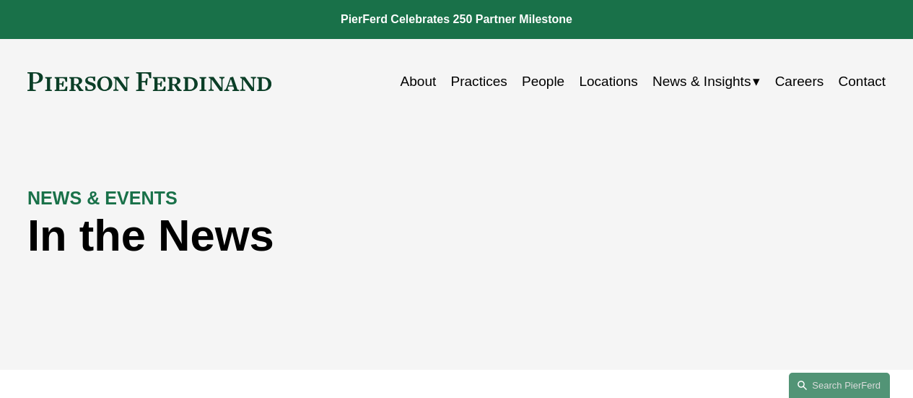 The image size is (913, 398). I want to click on a: Search this site, so click(839, 385).